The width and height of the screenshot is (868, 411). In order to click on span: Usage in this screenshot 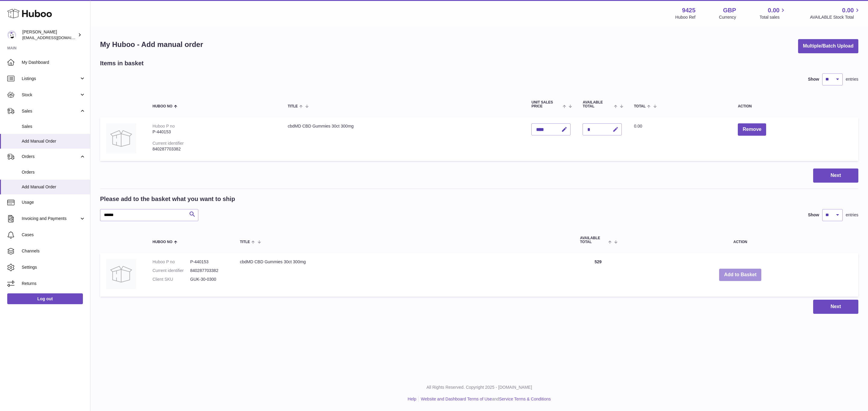, I will do `click(54, 202)`.